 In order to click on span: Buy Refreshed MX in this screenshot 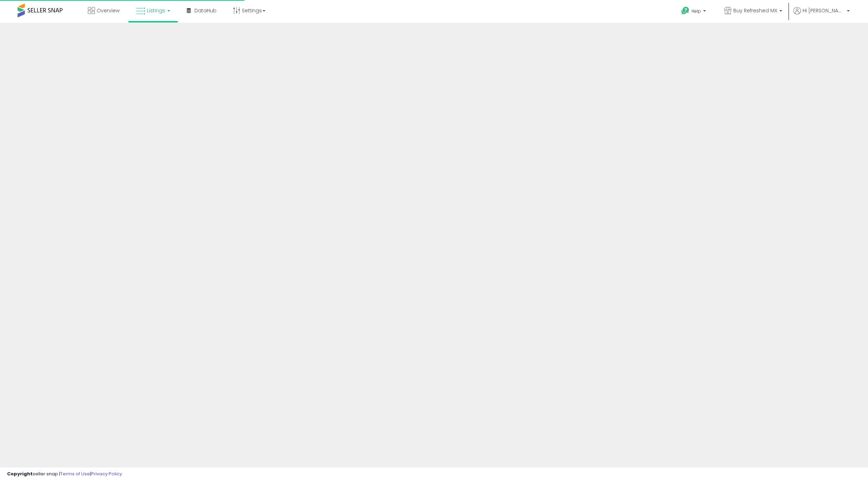, I will do `click(756, 11)`.